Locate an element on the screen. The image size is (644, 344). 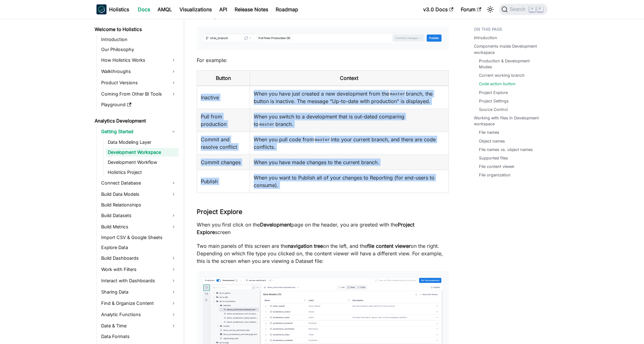
a: Object names is located at coordinates (492, 141).